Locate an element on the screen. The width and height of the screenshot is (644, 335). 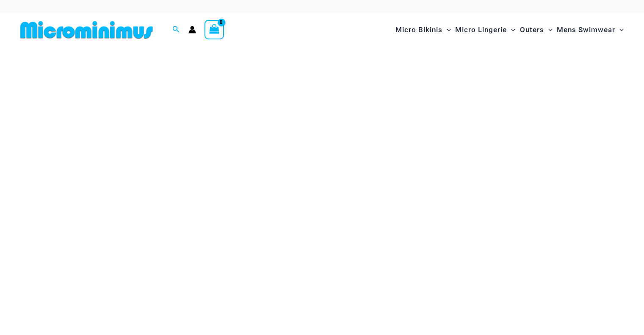
a: Micro BikinisMenu ToggleMenu Toggle is located at coordinates (423, 30).